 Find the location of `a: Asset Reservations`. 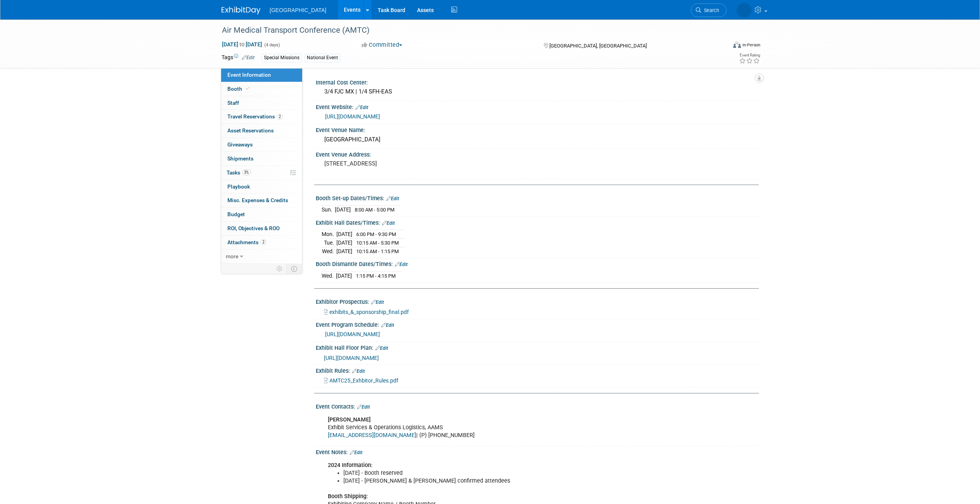

a: Asset Reservations is located at coordinates (262, 131).